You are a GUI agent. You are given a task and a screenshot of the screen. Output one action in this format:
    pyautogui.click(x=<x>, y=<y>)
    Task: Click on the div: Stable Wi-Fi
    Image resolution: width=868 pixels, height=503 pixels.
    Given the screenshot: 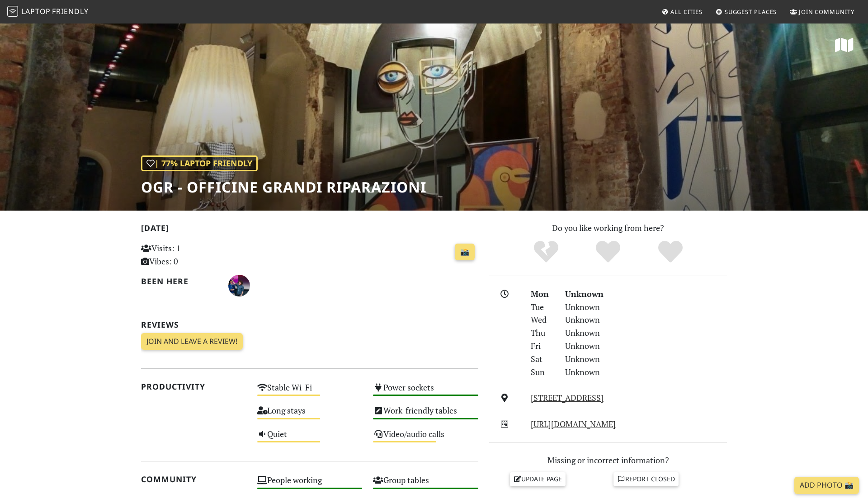 What is the action you would take?
    pyautogui.click(x=309, y=391)
    